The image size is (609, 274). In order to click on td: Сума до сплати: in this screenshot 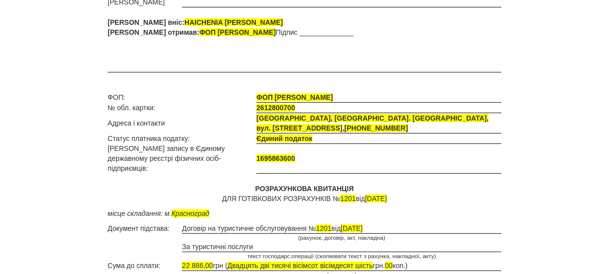, I will do `click(145, 265)`.